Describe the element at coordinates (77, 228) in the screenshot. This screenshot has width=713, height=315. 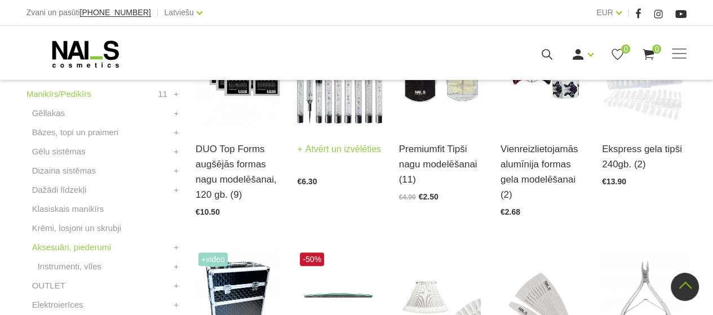
I see `a: Krēmi, losjoni un skrubji` at that location.